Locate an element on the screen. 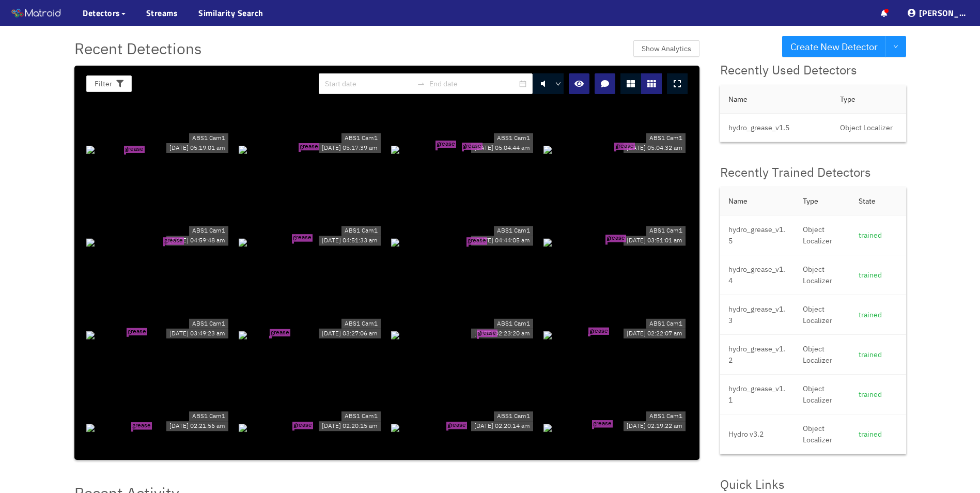 This screenshot has width=980, height=493. input: End date is located at coordinates (473, 84).